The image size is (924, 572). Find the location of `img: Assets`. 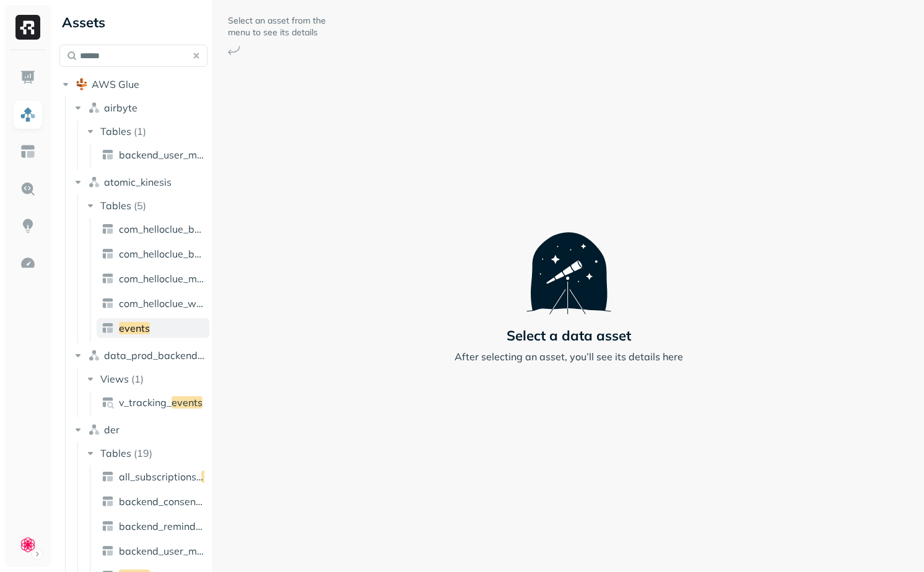

img: Assets is located at coordinates (28, 114).